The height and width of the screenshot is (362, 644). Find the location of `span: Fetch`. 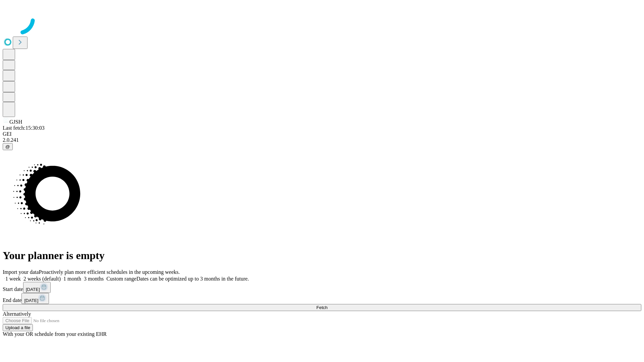

span: Fetch is located at coordinates (322, 308).